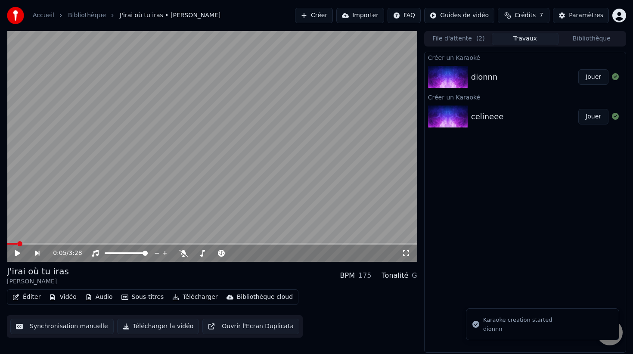  I want to click on button: Créer, so click(314, 16).